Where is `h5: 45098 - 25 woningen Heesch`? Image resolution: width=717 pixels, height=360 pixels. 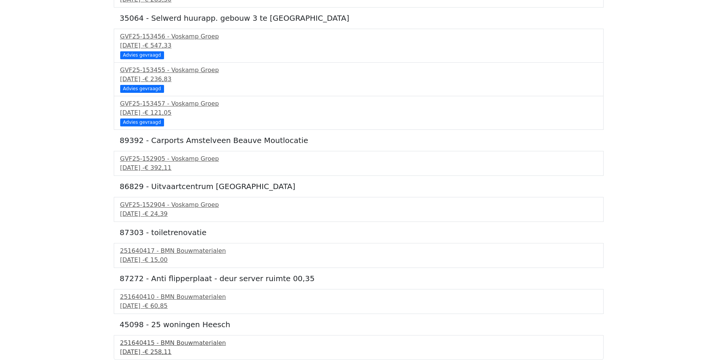
h5: 45098 - 25 woningen Heesch is located at coordinates (358, 325).